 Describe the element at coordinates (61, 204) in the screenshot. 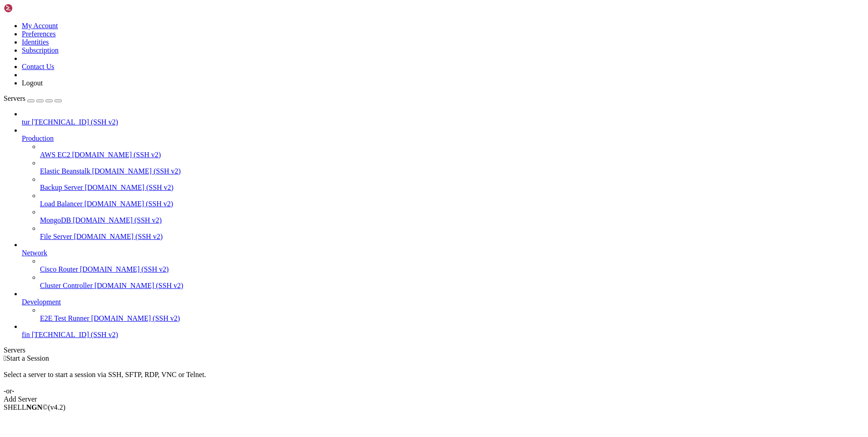

I see `span: Load Balancer` at that location.